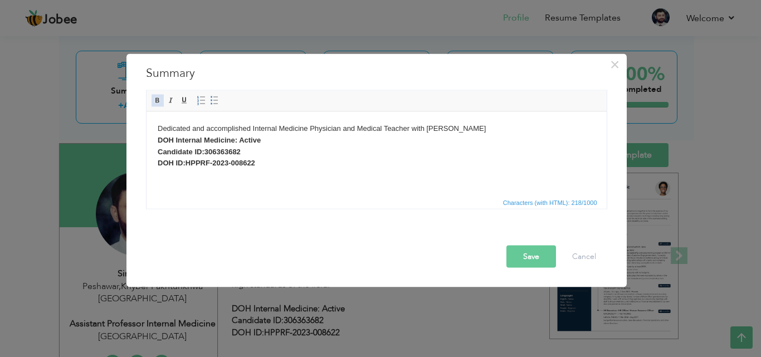 This screenshot has width=761, height=357. What do you see at coordinates (215, 100) in the screenshot?
I see `a: Insert/Remove Bulleted List` at bounding box center [215, 100].